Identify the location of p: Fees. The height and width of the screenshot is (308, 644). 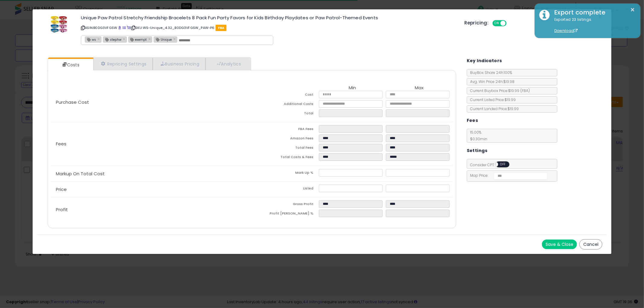
(152, 144).